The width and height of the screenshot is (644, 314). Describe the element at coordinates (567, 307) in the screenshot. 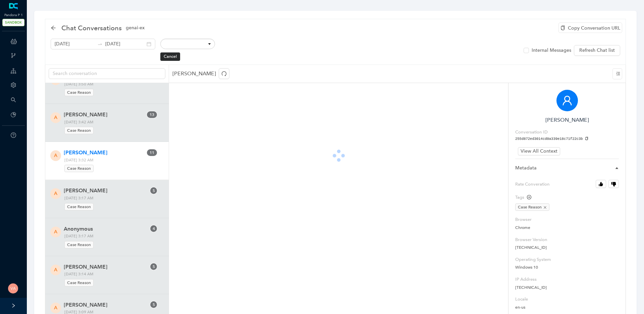

I see `p: en-us` at that location.